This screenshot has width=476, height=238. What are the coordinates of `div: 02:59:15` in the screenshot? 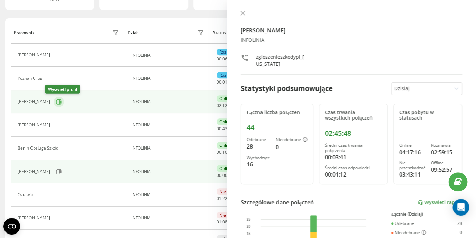 It's located at (443, 152).